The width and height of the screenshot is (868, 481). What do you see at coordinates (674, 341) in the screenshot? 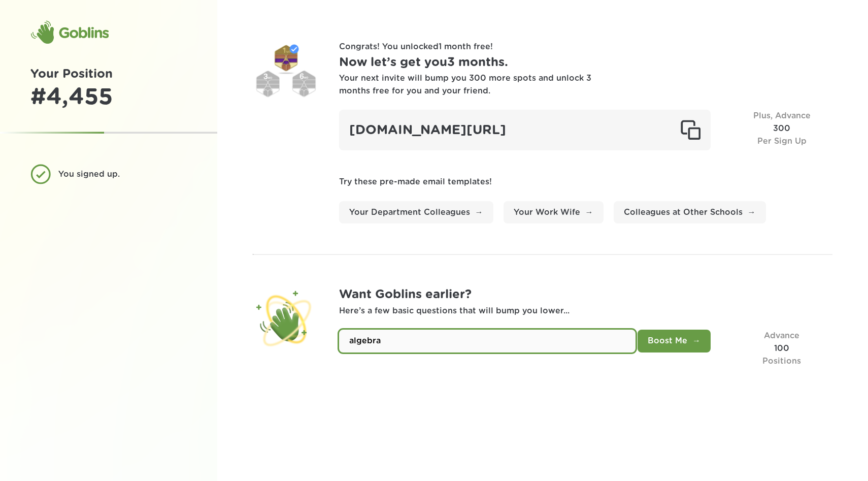
I see `button: Boost Me` at bounding box center [674, 341].